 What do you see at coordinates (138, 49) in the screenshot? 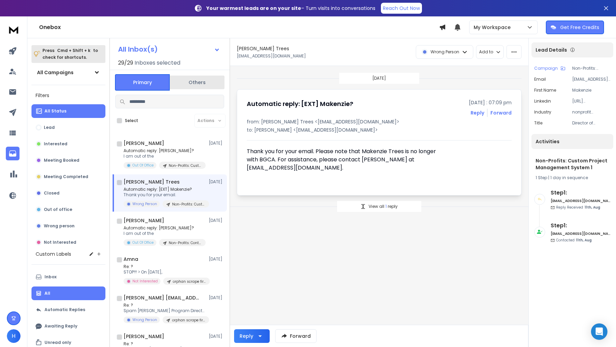
I see `h1: All Inbox(s)` at bounding box center [138, 49].